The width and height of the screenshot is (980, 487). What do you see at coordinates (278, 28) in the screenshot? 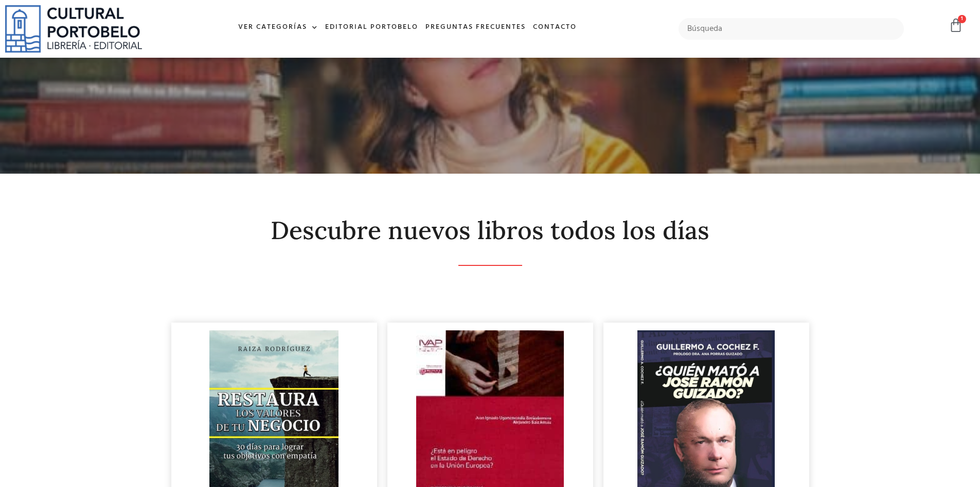
I see `a: Ver Categorías` at bounding box center [278, 28].